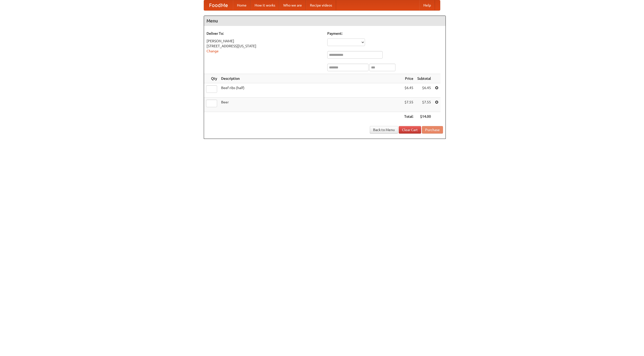 The height and width of the screenshot is (356, 644). What do you see at coordinates (424, 78) in the screenshot?
I see `th: Subtotal` at bounding box center [424, 78].